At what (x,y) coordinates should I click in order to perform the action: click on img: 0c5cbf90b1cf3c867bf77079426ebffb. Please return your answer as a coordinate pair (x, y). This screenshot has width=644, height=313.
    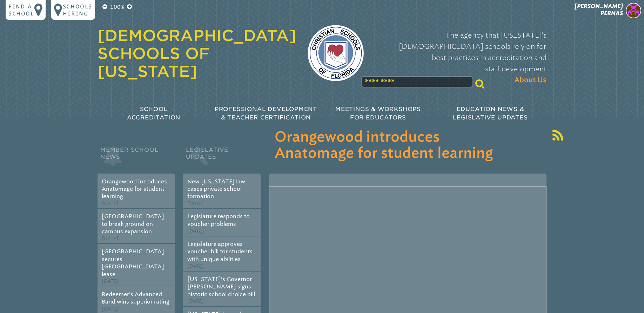
    Looking at the image, I should click on (633, 10).